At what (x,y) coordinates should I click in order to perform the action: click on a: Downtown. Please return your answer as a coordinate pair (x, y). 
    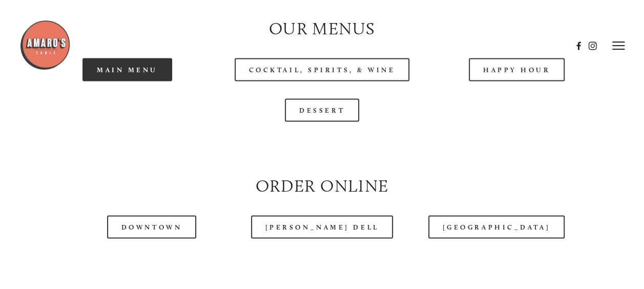
    Looking at the image, I should click on (152, 227).